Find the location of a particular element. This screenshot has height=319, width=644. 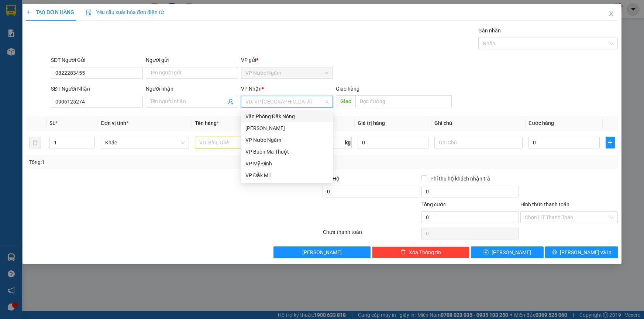

span: Giá trị hàng is located at coordinates (371, 123).